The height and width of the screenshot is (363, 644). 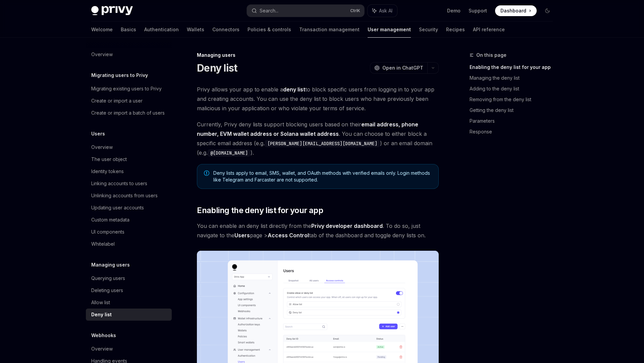 I want to click on button: Toggle dark mode, so click(x=547, y=11).